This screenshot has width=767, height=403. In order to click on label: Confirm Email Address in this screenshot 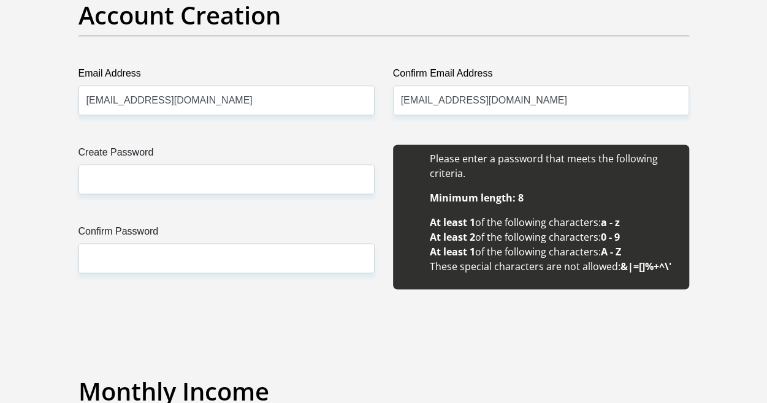, I will do `click(541, 75)`.